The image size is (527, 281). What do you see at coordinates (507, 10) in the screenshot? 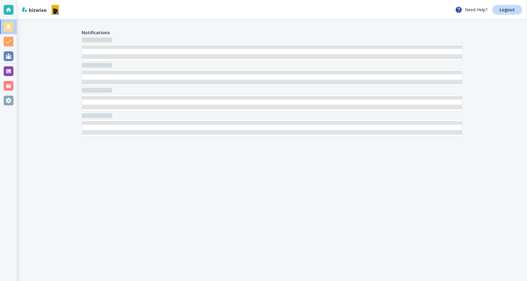
I see `a: Logout` at bounding box center [507, 10].